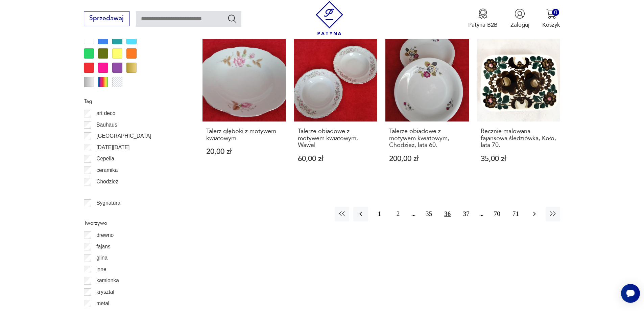 The width and height of the screenshot is (644, 311). I want to click on p: Sygnatura, so click(108, 203).